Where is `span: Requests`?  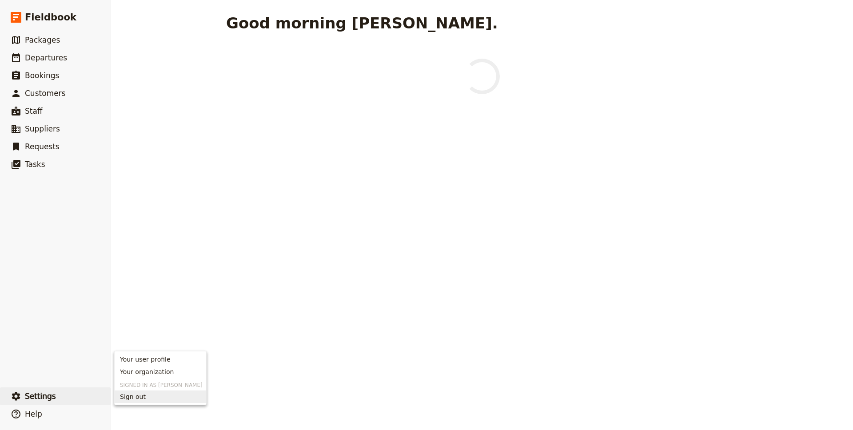
span: Requests is located at coordinates (42, 147).